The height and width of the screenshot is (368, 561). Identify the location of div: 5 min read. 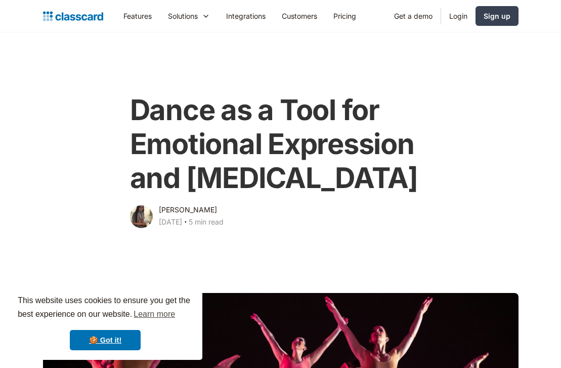
(206, 222).